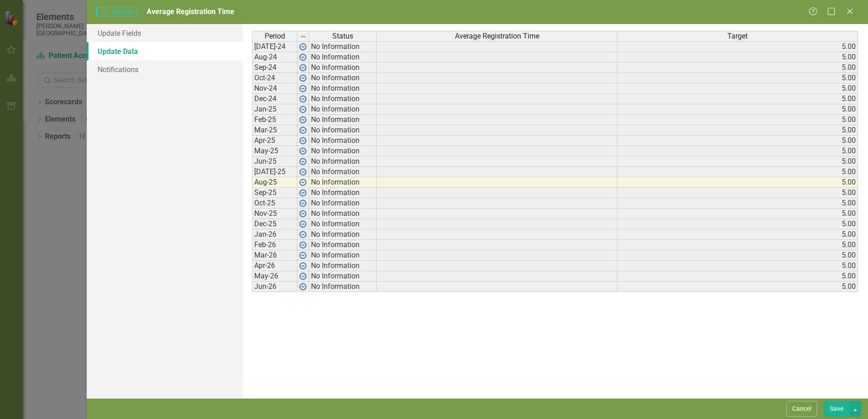 Image resolution: width=868 pixels, height=419 pixels. I want to click on span: Status, so click(343, 36).